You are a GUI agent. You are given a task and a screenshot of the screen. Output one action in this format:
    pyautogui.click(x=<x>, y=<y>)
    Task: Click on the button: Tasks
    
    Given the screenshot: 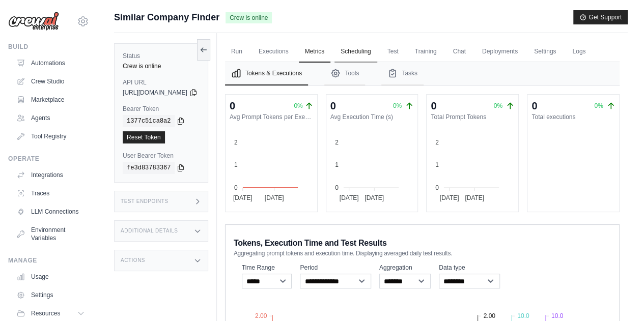 What is the action you would take?
    pyautogui.click(x=402, y=74)
    